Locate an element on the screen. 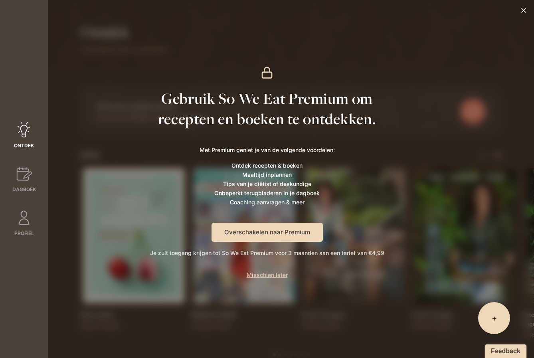 Image resolution: width=534 pixels, height=358 pixels. button: Overschakelen naar Premium is located at coordinates (267, 232).